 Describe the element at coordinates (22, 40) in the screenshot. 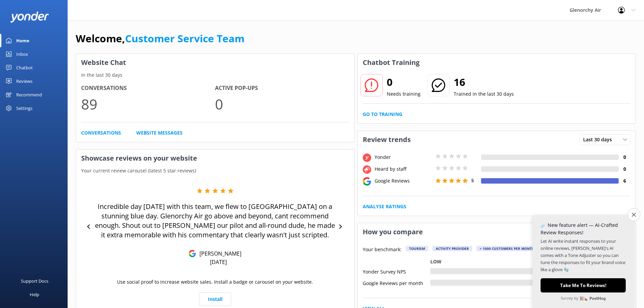

I see `div: Home` at that location.